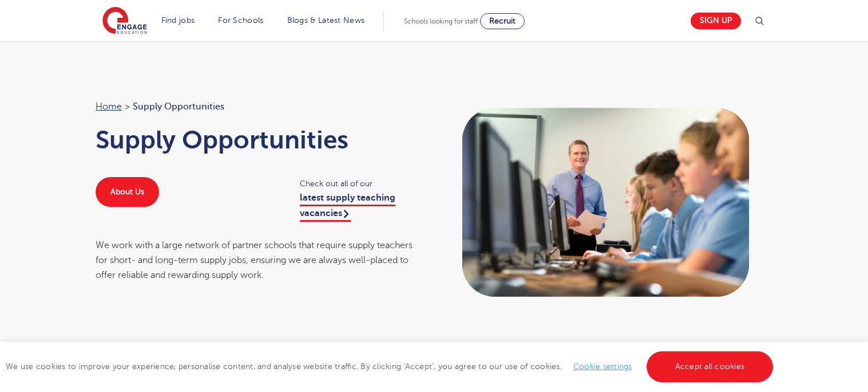 The image size is (868, 392). Describe the element at coordinates (127, 192) in the screenshot. I see `a: About Us` at that location.